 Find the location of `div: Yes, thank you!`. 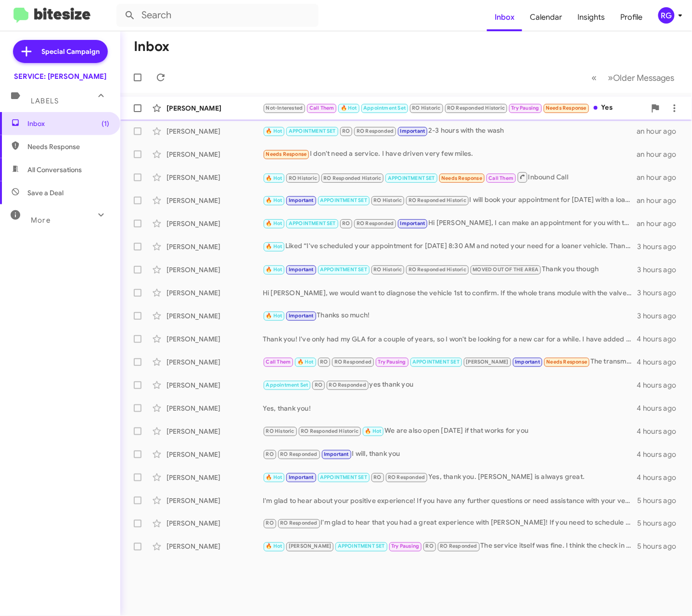

div: Yes, thank you! is located at coordinates (450, 408).